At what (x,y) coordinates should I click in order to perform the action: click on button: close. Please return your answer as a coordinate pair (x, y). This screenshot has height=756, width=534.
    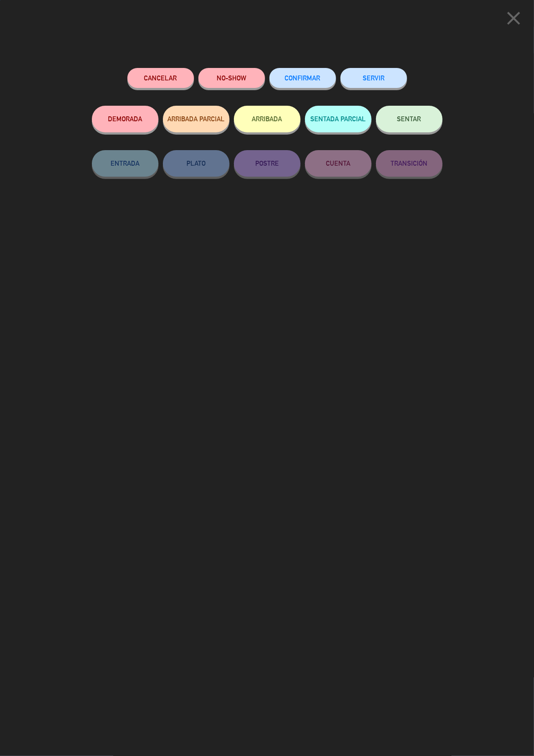
    Looking at the image, I should click on (514, 19).